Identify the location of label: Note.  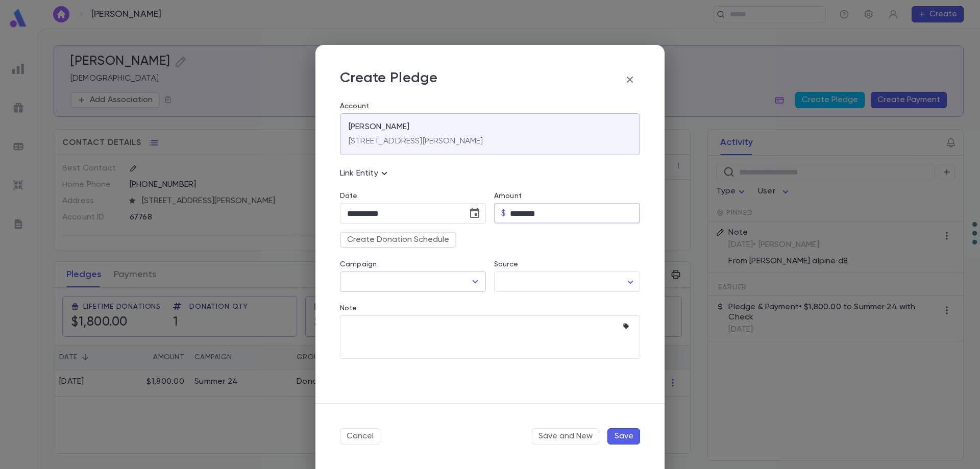
(348, 308).